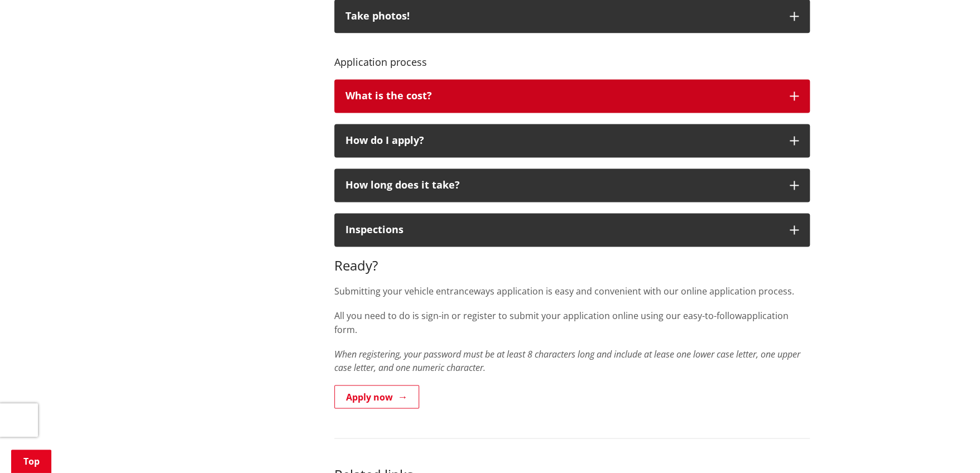 Image resolution: width=980 pixels, height=473 pixels. Describe the element at coordinates (572, 56) in the screenshot. I see `h4: Application process` at that location.